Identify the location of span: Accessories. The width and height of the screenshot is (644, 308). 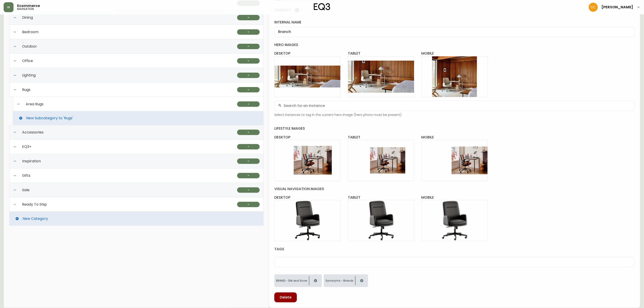
(33, 132).